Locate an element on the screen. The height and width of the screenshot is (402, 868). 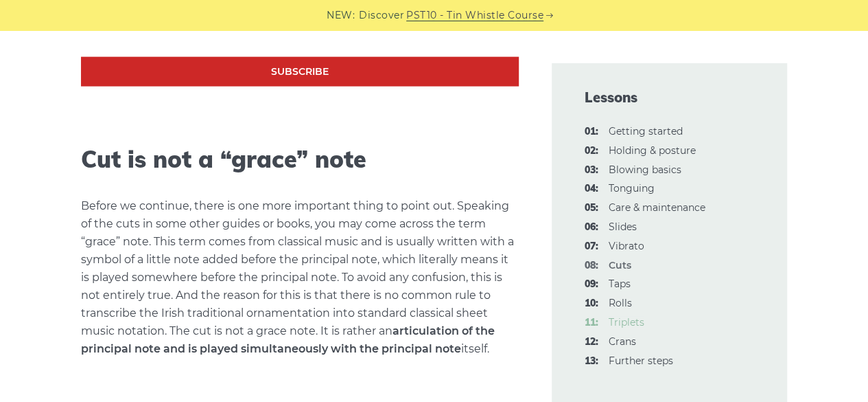
span: 03: is located at coordinates (591, 171).